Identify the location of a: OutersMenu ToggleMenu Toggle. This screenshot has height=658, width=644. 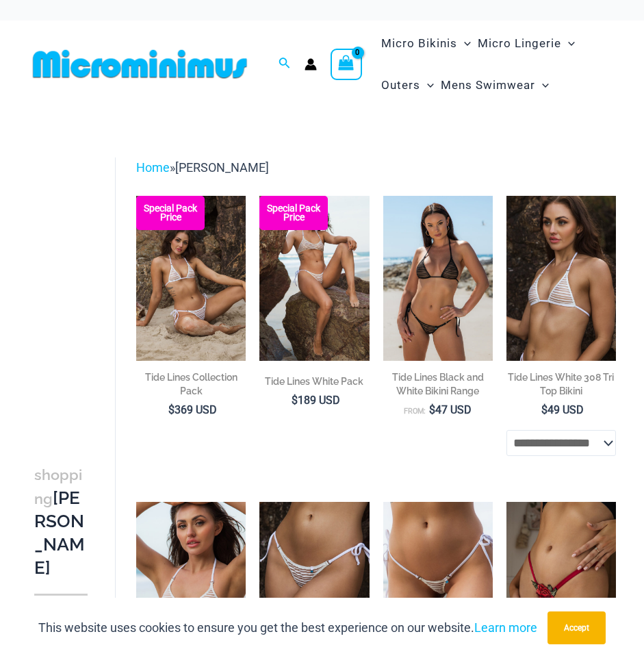
(407, 85).